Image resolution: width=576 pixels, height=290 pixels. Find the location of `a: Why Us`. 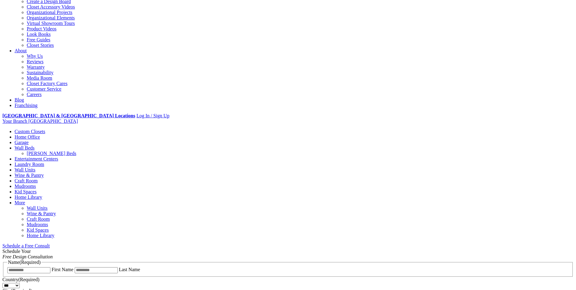

a: Why Us is located at coordinates (35, 56).